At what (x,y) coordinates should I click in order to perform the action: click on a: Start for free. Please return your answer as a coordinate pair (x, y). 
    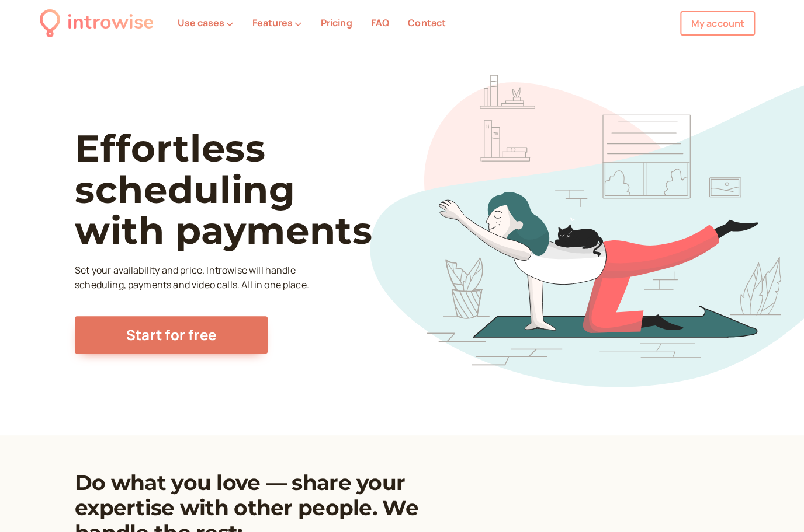
    Looking at the image, I should click on (171, 335).